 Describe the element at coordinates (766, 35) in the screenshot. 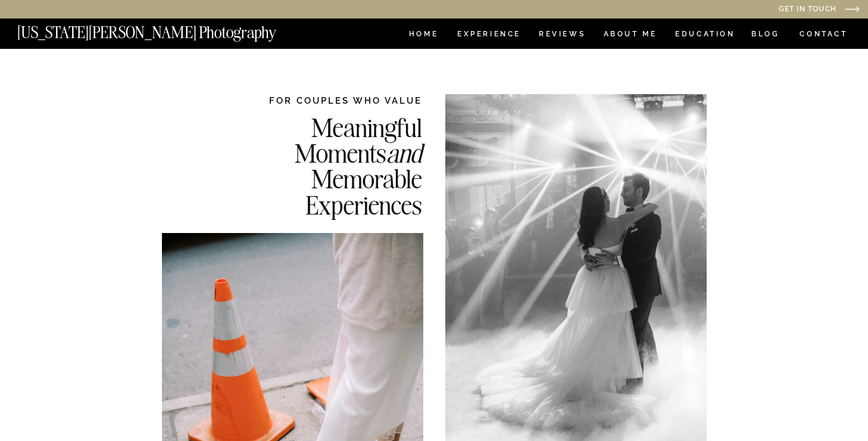

I see `a: BLOG` at that location.